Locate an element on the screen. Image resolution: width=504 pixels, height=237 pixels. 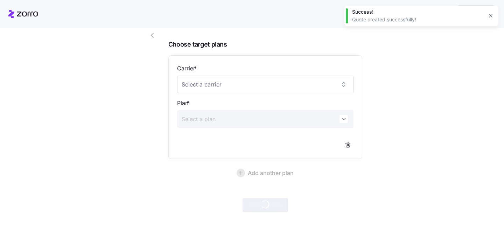
input: Select a carrier is located at coordinates (265, 84).